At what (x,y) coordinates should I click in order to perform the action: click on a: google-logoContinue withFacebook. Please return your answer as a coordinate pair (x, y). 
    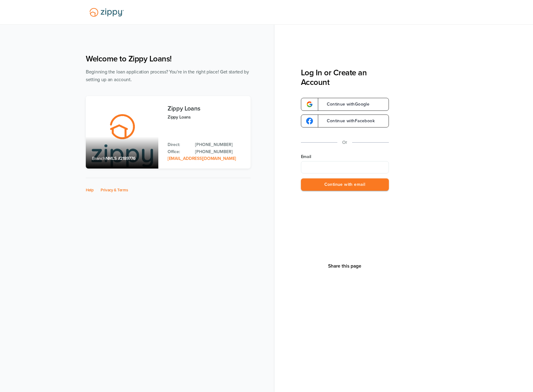
    Looking at the image, I should click on (345, 121).